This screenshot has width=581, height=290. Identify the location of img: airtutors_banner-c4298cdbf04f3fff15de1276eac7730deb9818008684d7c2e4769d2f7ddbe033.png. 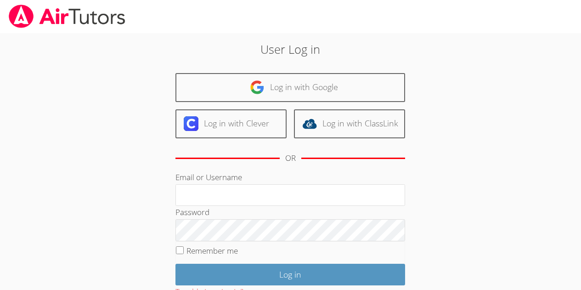
(67, 16).